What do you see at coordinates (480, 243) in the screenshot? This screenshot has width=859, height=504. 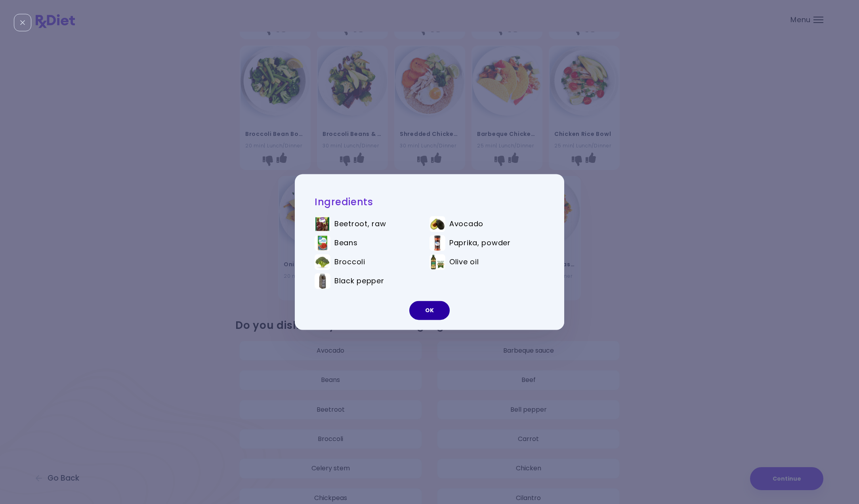 I see `span: Paprika, powder` at bounding box center [480, 243].